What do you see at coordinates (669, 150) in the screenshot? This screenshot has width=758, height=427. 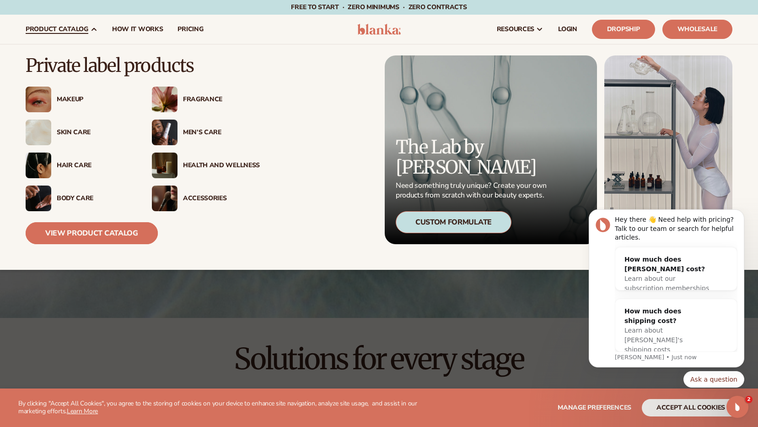 I see `a: Female in lab with equipment.` at bounding box center [669, 150].